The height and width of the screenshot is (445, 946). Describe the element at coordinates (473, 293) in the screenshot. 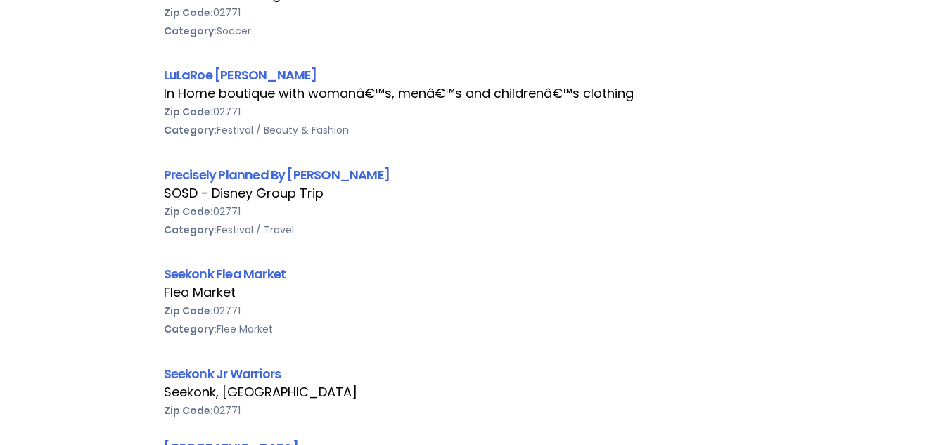

I see `div: Flea Market` at that location.